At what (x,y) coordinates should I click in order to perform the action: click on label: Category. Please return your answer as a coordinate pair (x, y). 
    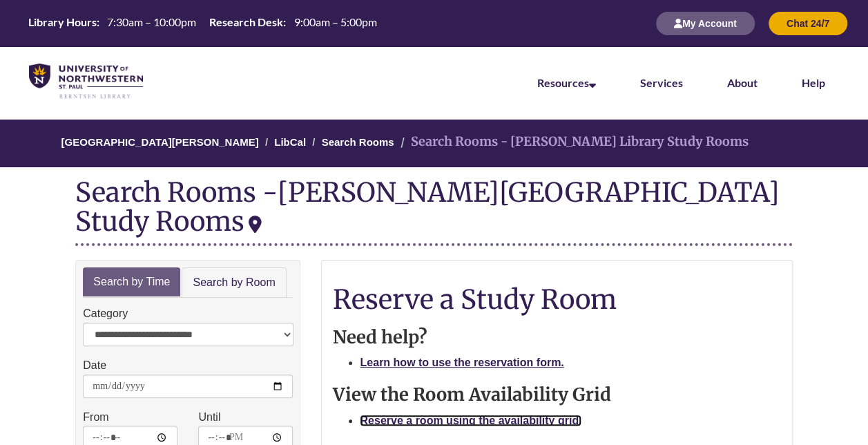
    Looking at the image, I should click on (105, 314).